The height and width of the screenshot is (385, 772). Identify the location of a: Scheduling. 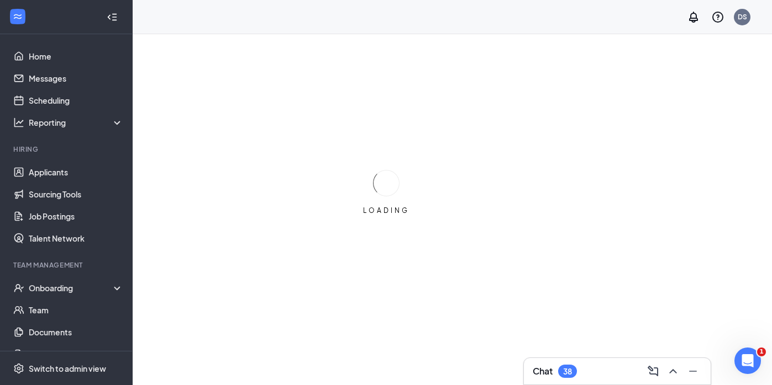
(76, 101).